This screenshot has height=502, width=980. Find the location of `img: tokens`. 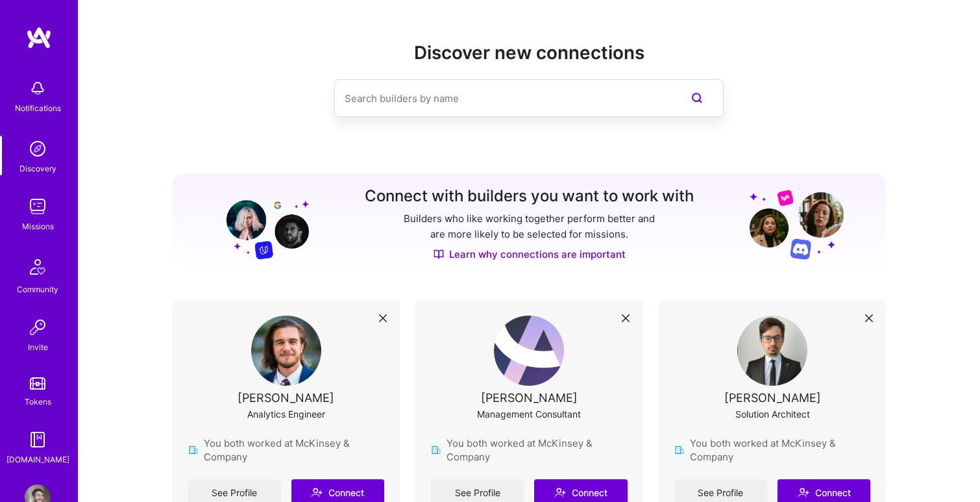

img: tokens is located at coordinates (37, 383).